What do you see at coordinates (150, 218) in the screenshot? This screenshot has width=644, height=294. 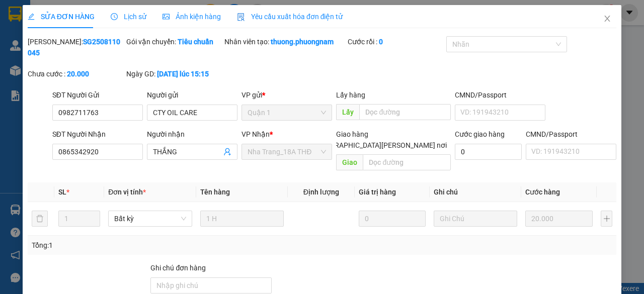 I see `span: Bất kỳ` at bounding box center [150, 218].